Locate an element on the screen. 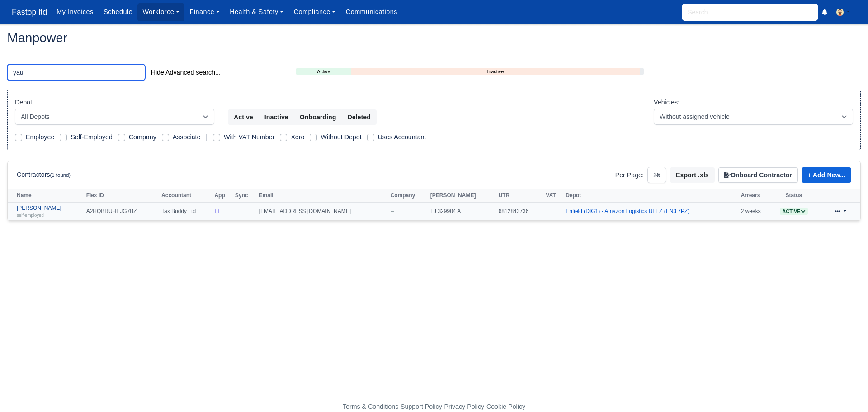  th: VAT is located at coordinates (553, 196).